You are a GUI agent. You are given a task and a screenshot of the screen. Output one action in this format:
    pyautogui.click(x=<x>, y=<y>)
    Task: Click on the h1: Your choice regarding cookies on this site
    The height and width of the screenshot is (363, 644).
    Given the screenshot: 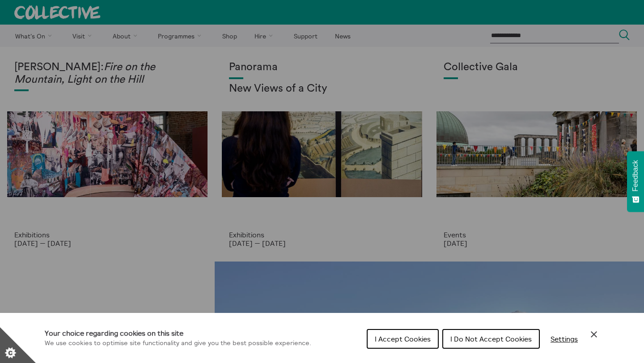 What is the action you would take?
    pyautogui.click(x=178, y=333)
    